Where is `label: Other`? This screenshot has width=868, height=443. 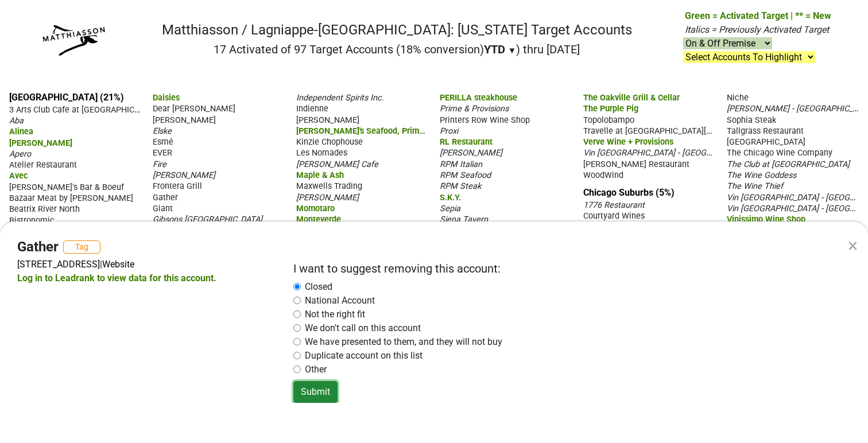
label: Other is located at coordinates (315, 369).